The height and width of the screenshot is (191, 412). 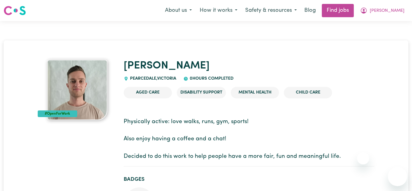 I want to click on button: How it works, so click(x=218, y=11).